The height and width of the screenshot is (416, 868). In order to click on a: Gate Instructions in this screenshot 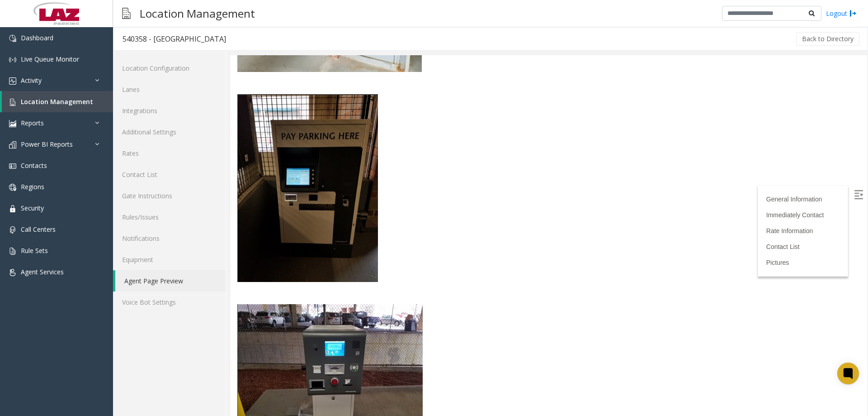, I will do `click(169, 195)`.